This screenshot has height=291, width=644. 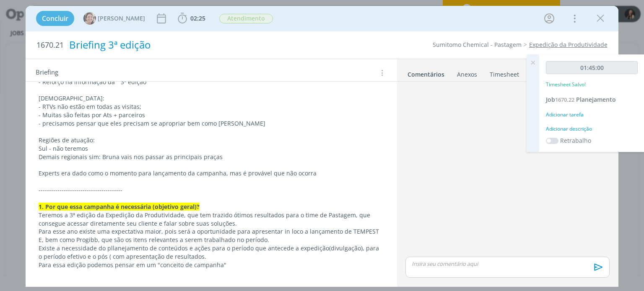 I want to click on p: - Muitas são feitas por Ats + parceiros, so click(x=211, y=115).